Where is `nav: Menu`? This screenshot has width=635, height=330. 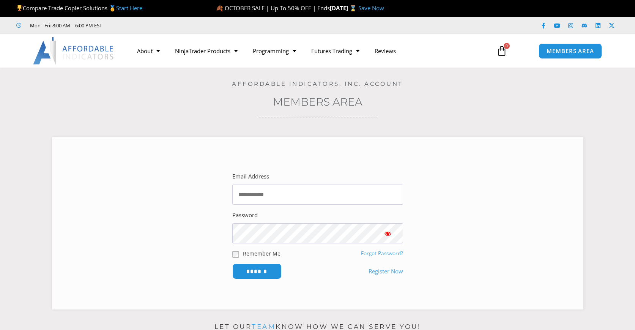 nav: Menu is located at coordinates (309, 51).